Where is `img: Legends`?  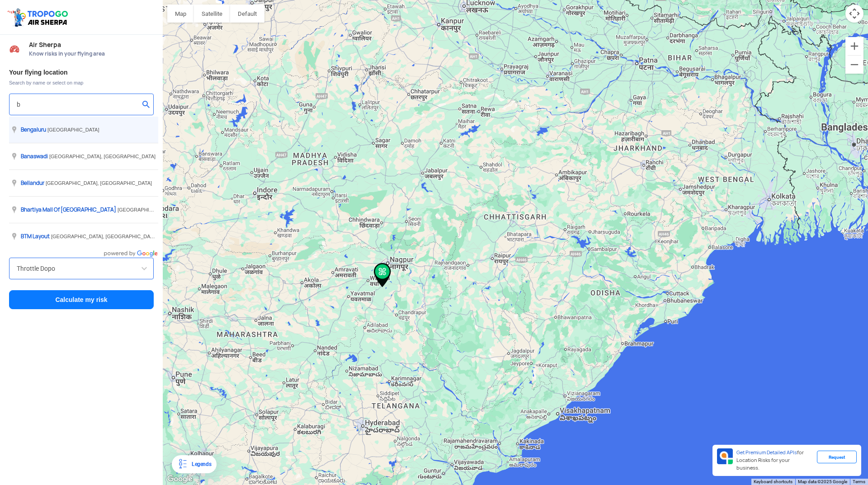 img: Legends is located at coordinates (183, 464).